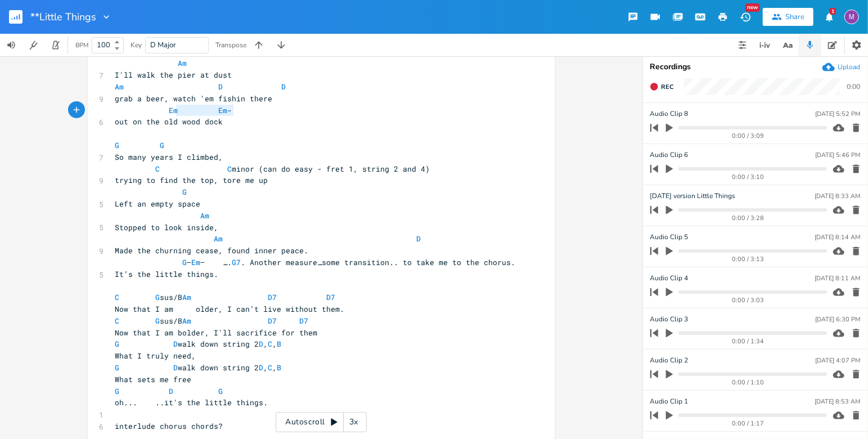 This screenshot has height=439, width=868. I want to click on span: What I truly need,, so click(155, 355).